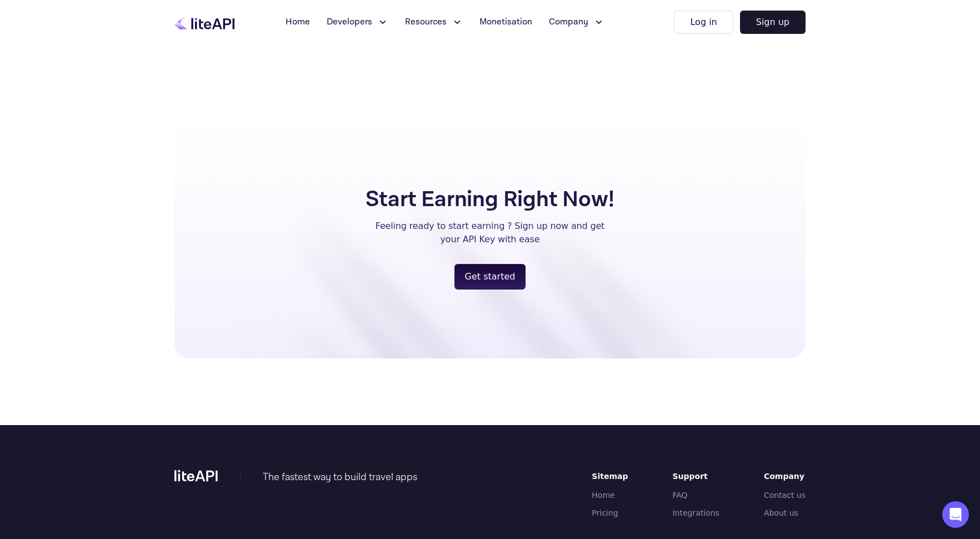 This screenshot has width=980, height=539. Describe the element at coordinates (577, 23) in the screenshot. I see `button: Company` at that location.